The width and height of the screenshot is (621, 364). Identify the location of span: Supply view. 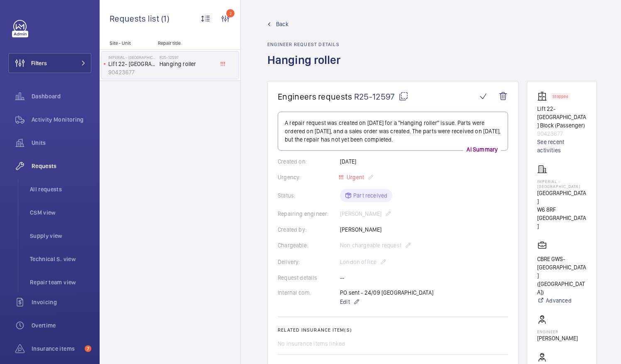
(61, 236).